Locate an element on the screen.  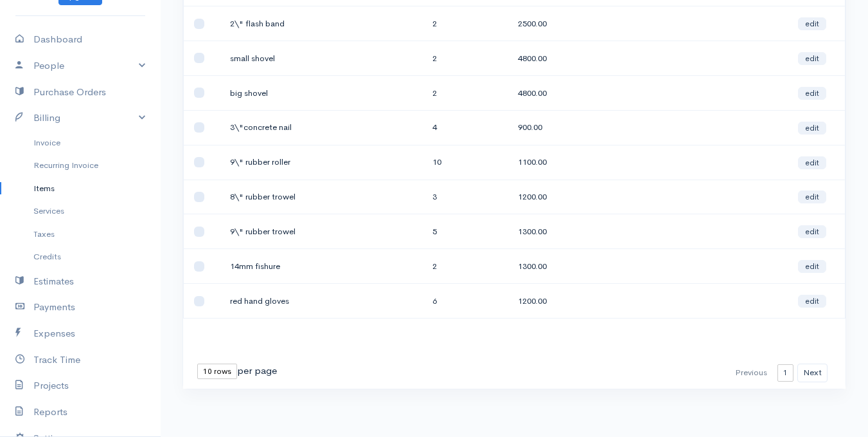
td: 9\" rubber trowel is located at coordinates (270, 232).